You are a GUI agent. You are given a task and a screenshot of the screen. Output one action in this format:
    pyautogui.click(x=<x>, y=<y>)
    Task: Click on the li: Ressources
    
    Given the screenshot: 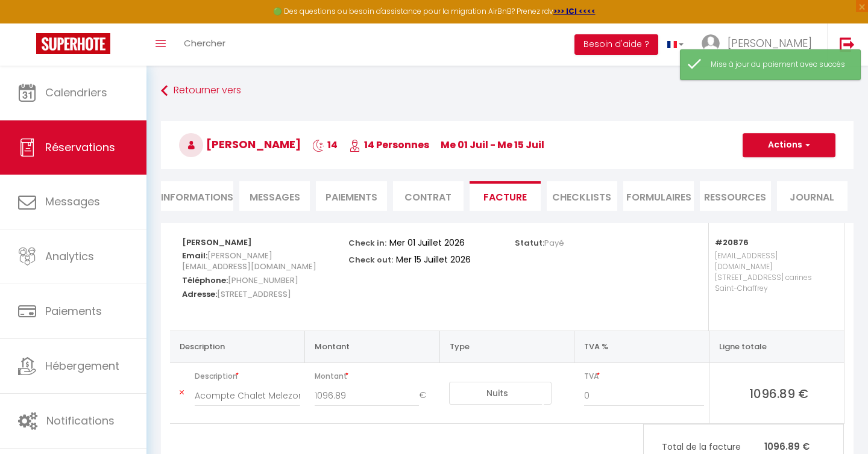 What is the action you would take?
    pyautogui.click(x=734, y=196)
    